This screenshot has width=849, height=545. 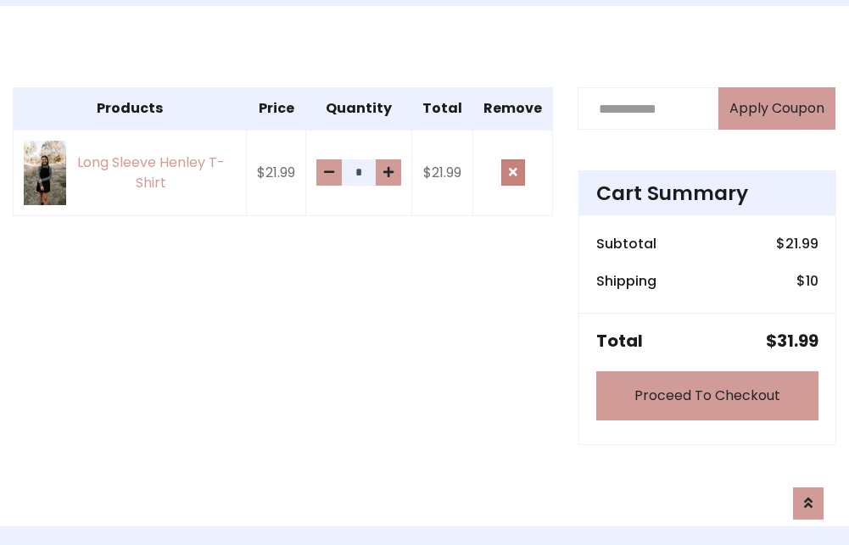 What do you see at coordinates (619, 341) in the screenshot?
I see `h5: Total` at bounding box center [619, 341].